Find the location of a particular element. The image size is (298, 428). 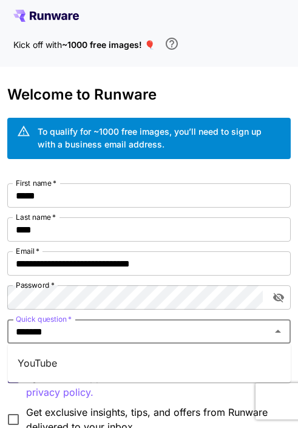

button: In order to qualify for free credit, you need to sign up with a business email address and click ... is located at coordinates (172, 44).